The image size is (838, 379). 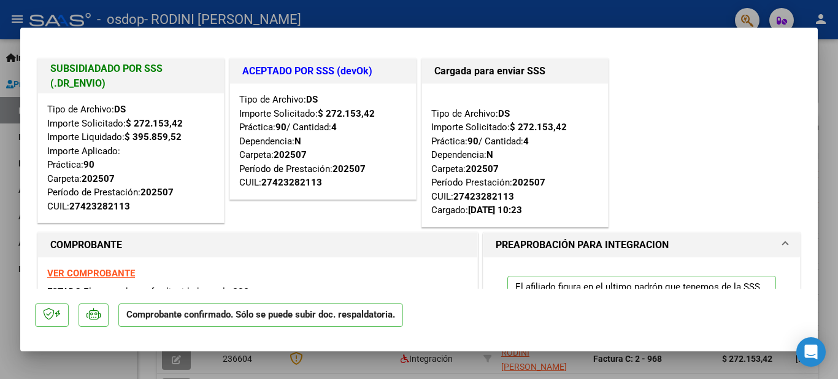 I want to click on strong: COMPROBANTE, so click(x=86, y=244).